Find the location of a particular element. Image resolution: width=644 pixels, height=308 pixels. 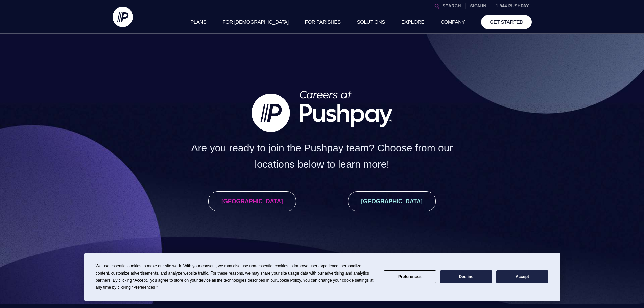

a: EXPLORE is located at coordinates (413, 22).